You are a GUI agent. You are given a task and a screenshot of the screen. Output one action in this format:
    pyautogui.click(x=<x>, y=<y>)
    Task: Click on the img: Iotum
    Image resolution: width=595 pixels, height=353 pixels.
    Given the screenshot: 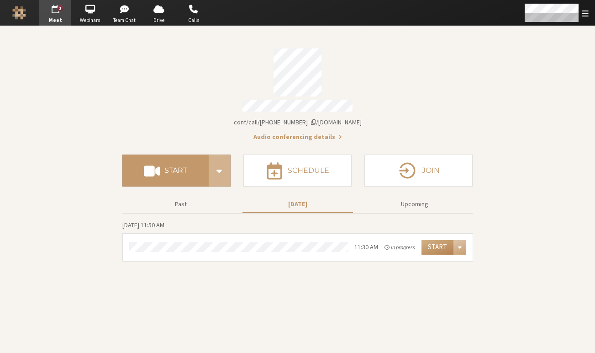 What is the action you would take?
    pyautogui.click(x=19, y=13)
    